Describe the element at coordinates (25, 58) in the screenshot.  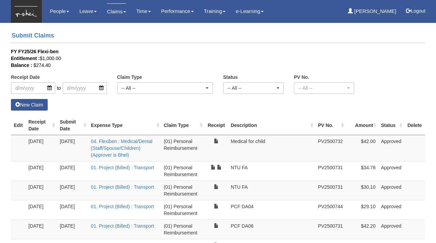
I see `b: Entitlement :` at that location.